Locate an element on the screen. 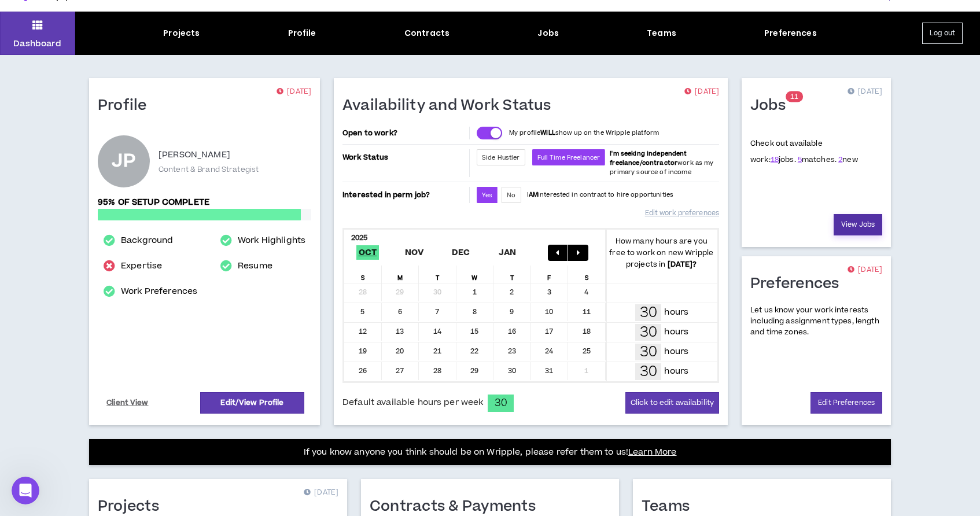  span: Dec is located at coordinates (461, 252).